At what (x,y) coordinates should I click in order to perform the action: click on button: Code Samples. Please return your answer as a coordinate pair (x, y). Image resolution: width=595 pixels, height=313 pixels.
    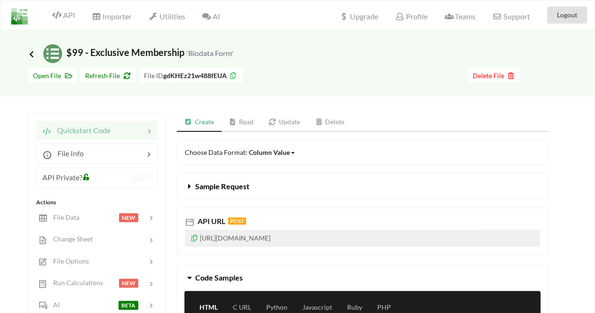
    Looking at the image, I should click on (362, 277).